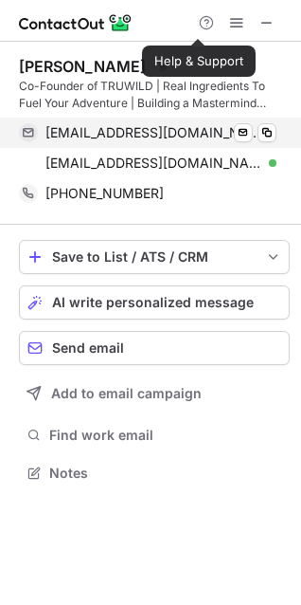  What do you see at coordinates (155, 95) in the screenshot?
I see `div: Co-Founder of TRUWILD | Real Ingredients To Fuel Your Adventure | Building a Mastermind Network w...` at bounding box center [155, 95].